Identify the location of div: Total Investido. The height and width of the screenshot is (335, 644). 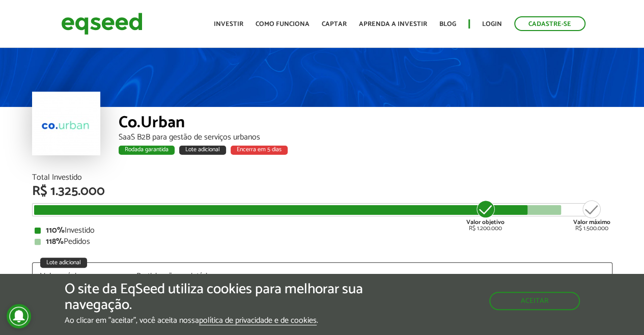
(322, 178).